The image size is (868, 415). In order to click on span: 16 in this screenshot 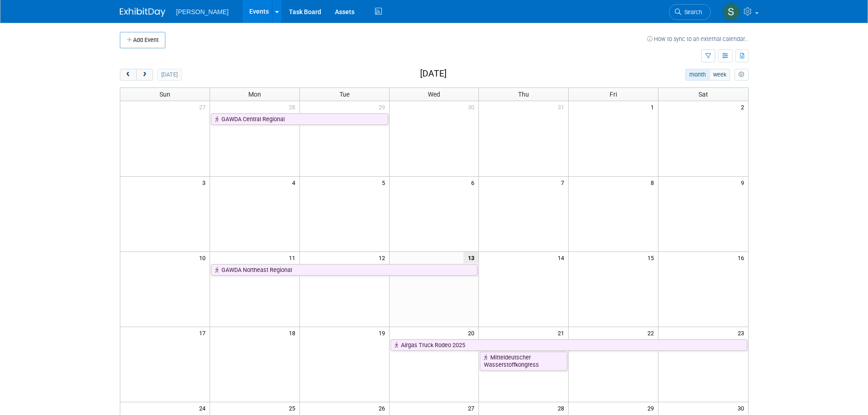, I will do `click(742, 257)`.